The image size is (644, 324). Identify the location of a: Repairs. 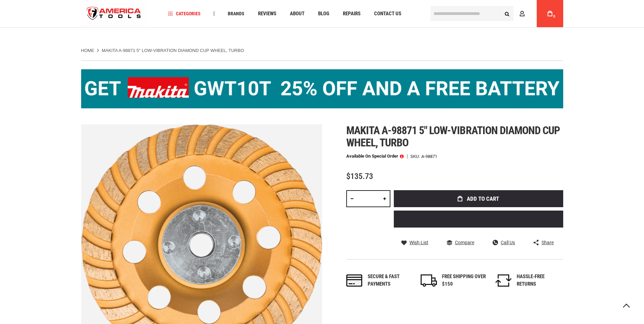
(352, 13).